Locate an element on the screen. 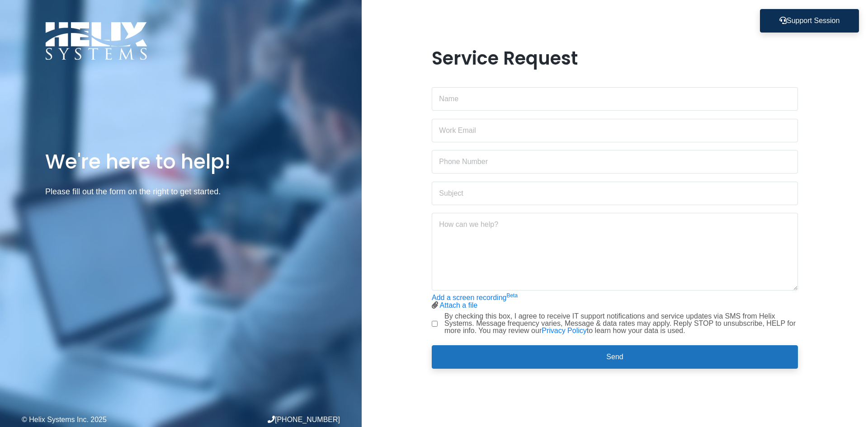 The height and width of the screenshot is (427, 868). button: Send is located at coordinates (615, 357).